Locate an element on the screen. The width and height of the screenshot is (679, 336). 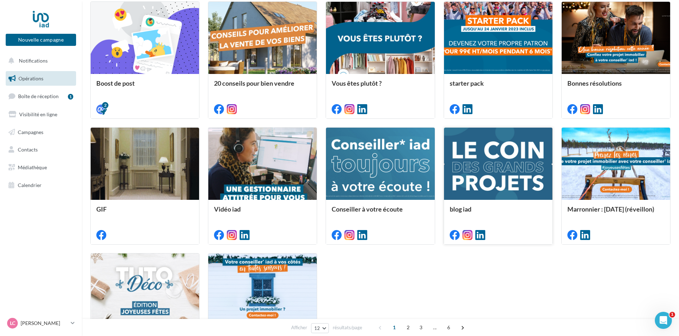
span: 2 is located at coordinates (408, 327).